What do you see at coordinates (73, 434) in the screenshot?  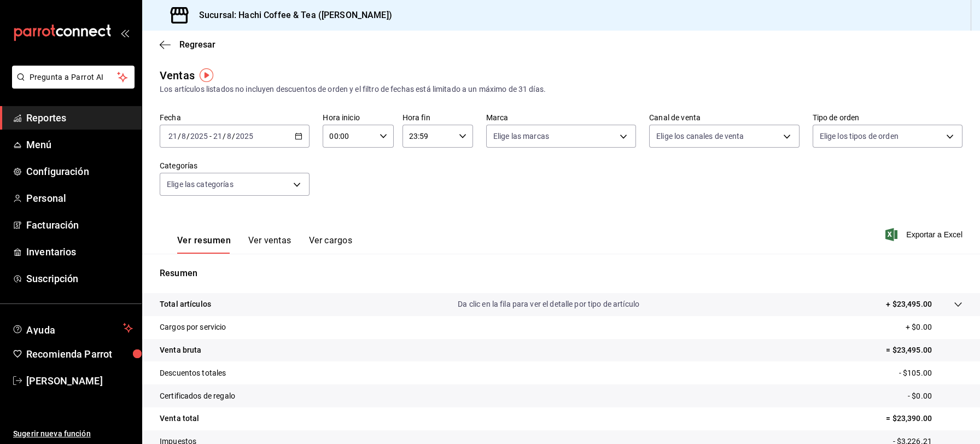 I see `span: Sugerir nueva función` at bounding box center [73, 434].